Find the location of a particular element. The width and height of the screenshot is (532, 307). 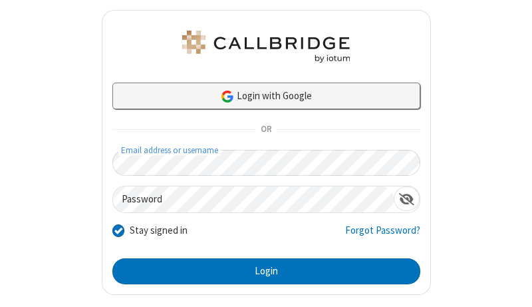

input: Password is located at coordinates (253, 199).